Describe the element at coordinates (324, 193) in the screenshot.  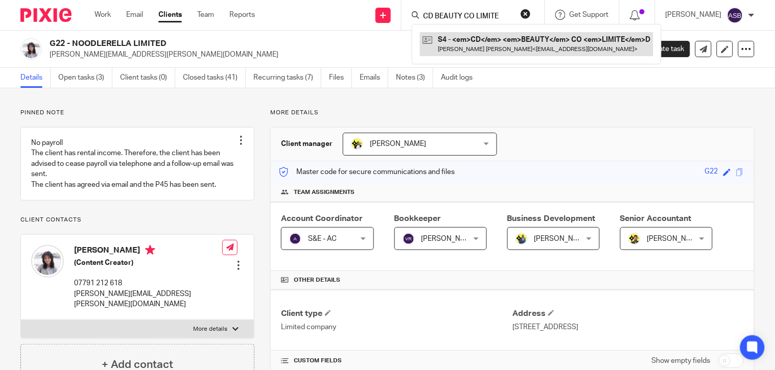
I see `span: Team assignments` at that location.